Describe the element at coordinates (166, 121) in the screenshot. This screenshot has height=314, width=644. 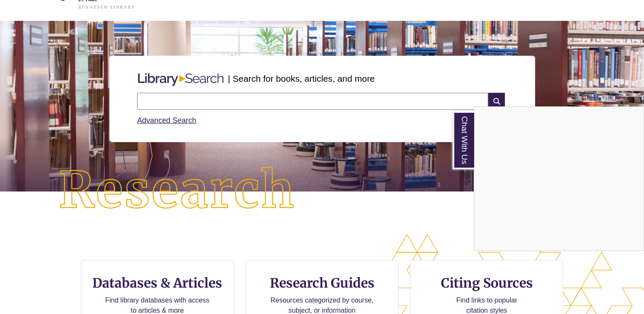
I see `a: Advanced Search` at that location.